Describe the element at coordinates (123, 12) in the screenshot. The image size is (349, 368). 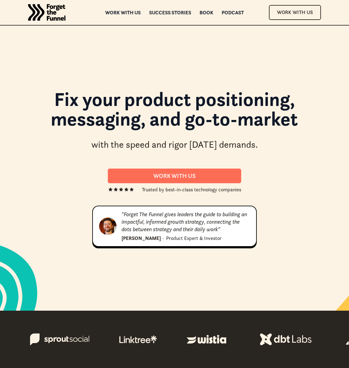
I see `a: Work with us` at that location.